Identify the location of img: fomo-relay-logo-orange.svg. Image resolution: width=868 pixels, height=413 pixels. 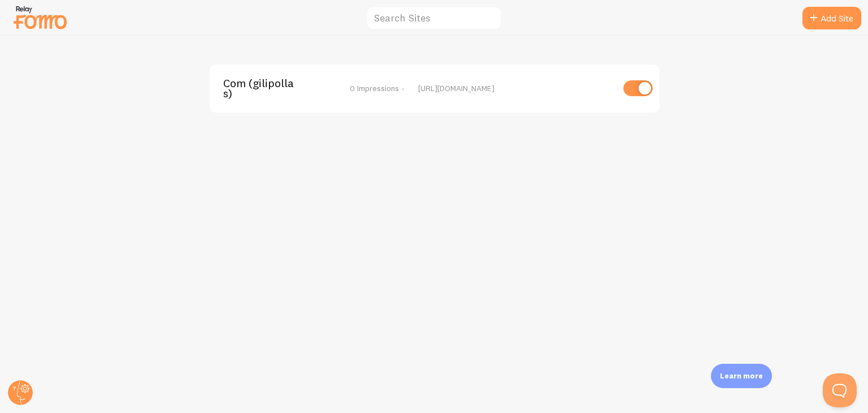
(40, 17).